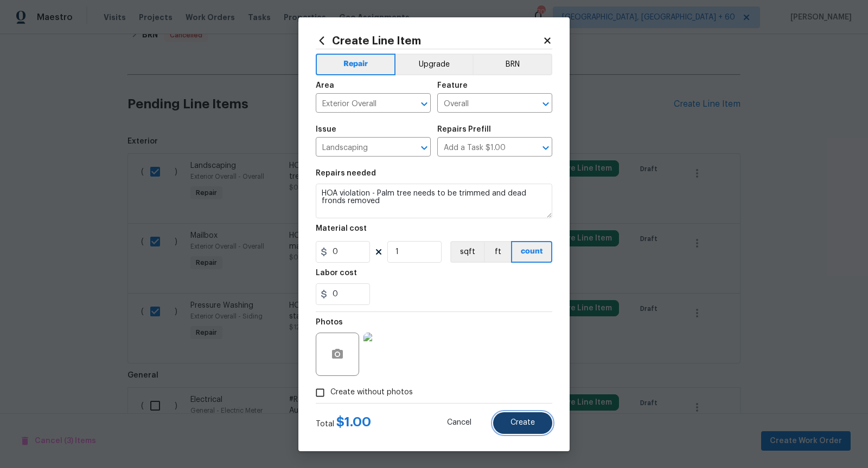 The image size is (868, 468). Describe the element at coordinates (523, 422) in the screenshot. I see `span: Create` at that location.